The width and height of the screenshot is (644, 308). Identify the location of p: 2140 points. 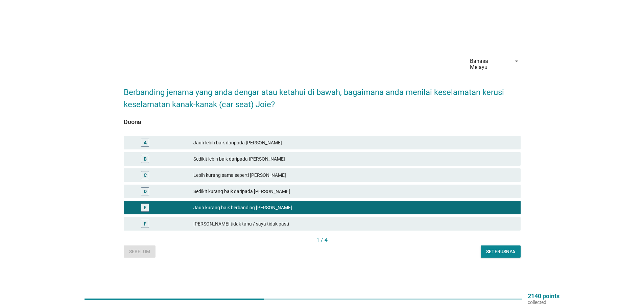
(544, 296).